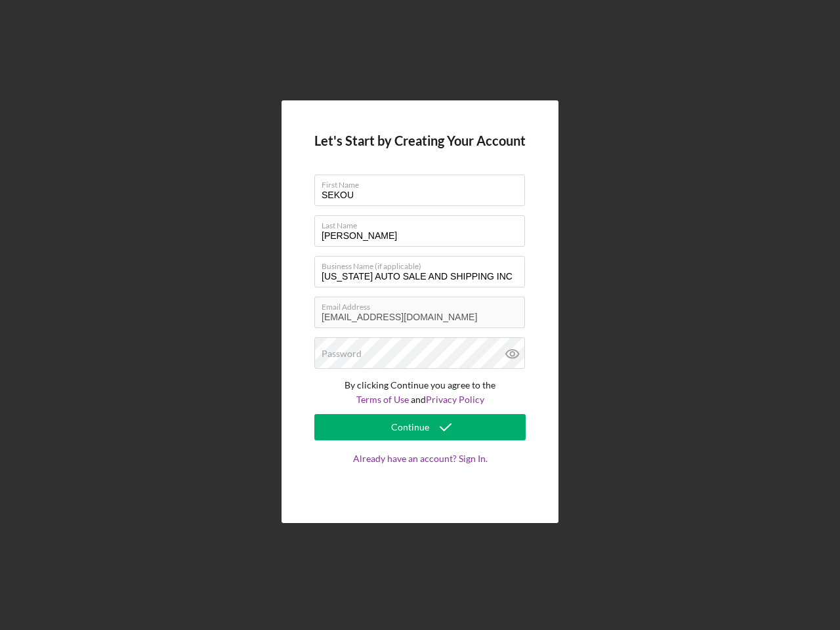 This screenshot has height=630, width=840. I want to click on h4: Let's Start by Creating Your Account, so click(420, 141).